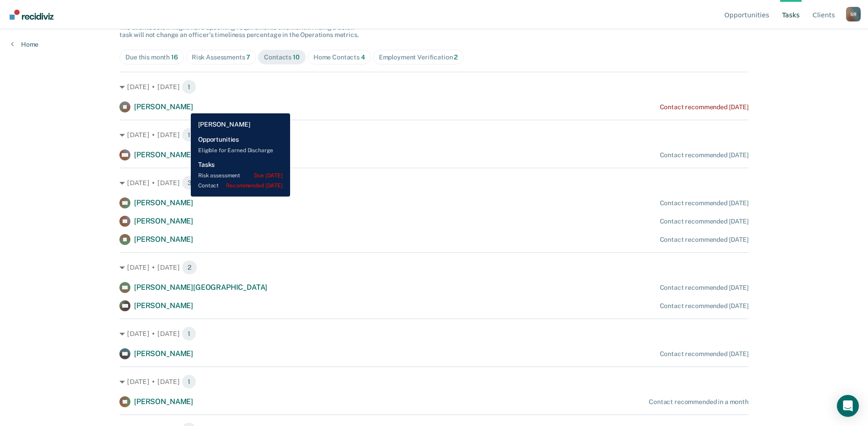  Describe the element at coordinates (248, 57) in the screenshot. I see `span: 7` at that location.